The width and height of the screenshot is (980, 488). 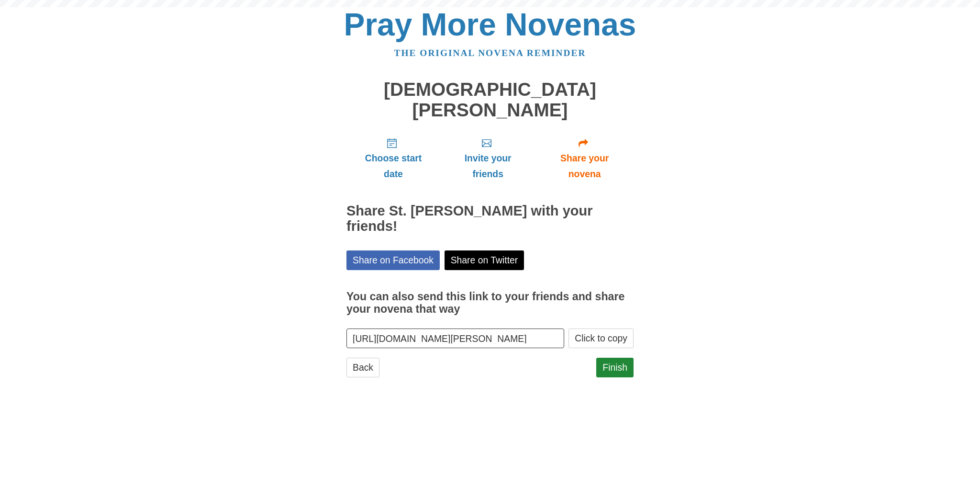 I want to click on h3: You can also send this link to your friends and share your novena that way, so click(x=490, y=302).